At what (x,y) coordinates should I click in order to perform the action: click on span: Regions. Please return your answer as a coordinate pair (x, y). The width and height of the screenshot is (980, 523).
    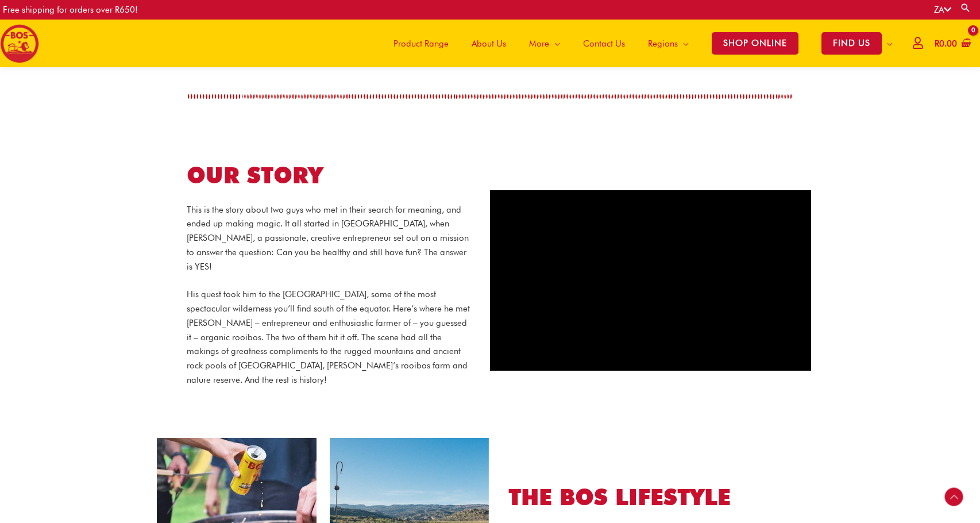
    Looking at the image, I should click on (663, 44).